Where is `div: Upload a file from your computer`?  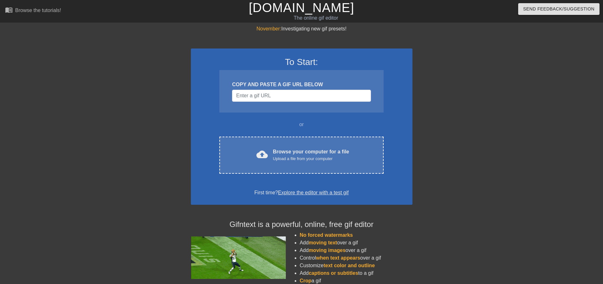
div: Upload a file from your computer is located at coordinates (311, 159).